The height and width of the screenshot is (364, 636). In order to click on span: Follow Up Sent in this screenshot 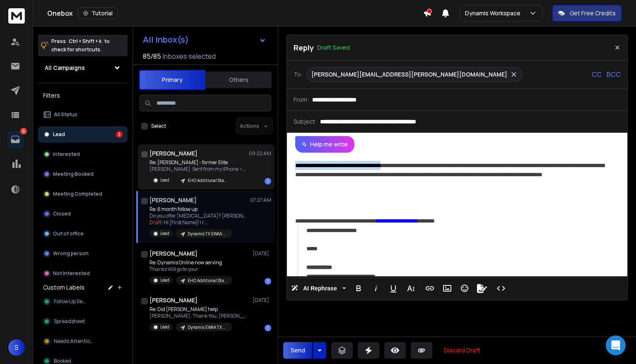, I will do `click(71, 301)`.